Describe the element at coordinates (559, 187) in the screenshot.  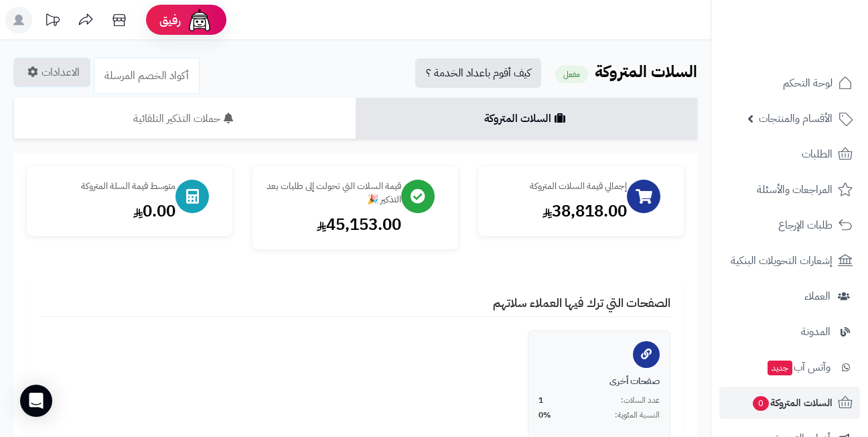
I see `div: إجمالي قيمة السلات المتروكة` at that location.